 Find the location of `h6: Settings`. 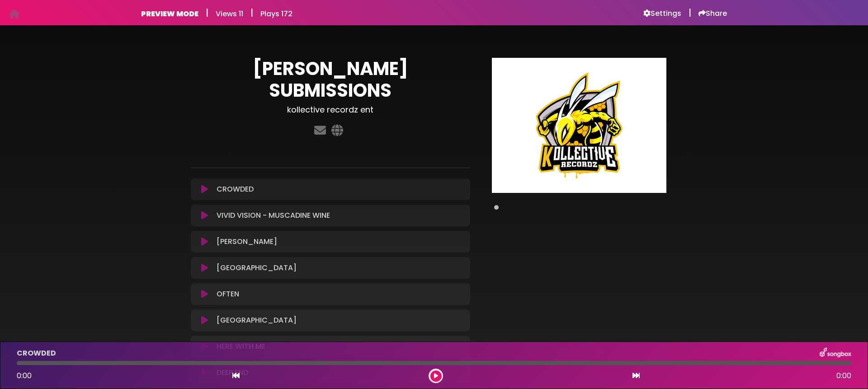

h6: Settings is located at coordinates (662, 14).